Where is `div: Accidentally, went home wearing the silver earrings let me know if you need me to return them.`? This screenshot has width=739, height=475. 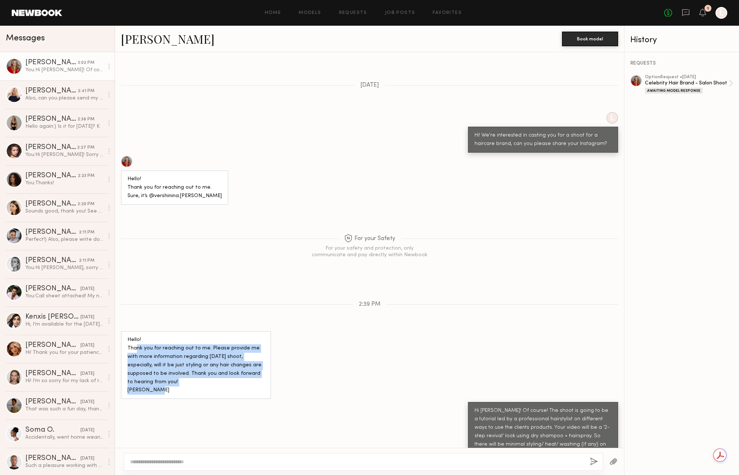 div: Accidentally, went home wearing the silver earrings let me know if you need me to return them. is located at coordinates (64, 438).